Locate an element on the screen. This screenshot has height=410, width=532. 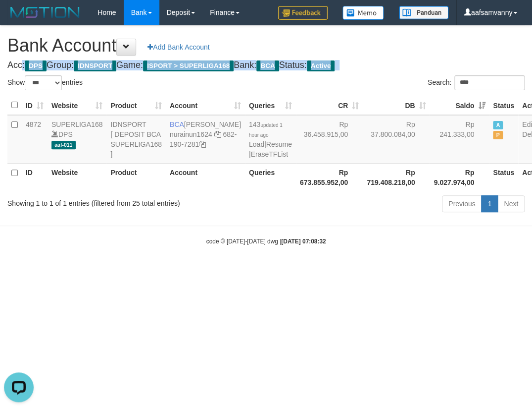
input: Search: is located at coordinates (490, 83).